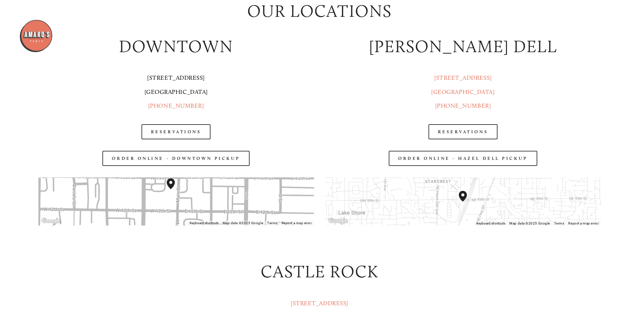  What do you see at coordinates (36, 36) in the screenshot?
I see `img: Amaro's Table` at bounding box center [36, 36].